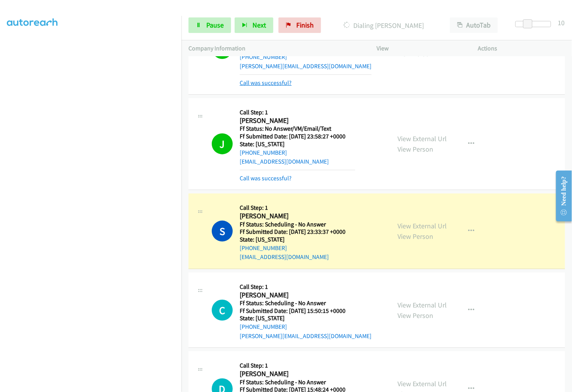 Image resolution: width=572 pixels, height=392 pixels. What do you see at coordinates (222, 231) in the screenshot?
I see `h1: S` at bounding box center [222, 231].